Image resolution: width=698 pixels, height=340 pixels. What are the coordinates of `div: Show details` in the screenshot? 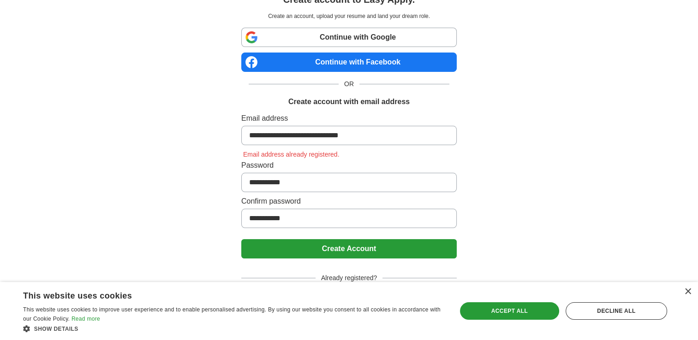 It's located at (233, 329).